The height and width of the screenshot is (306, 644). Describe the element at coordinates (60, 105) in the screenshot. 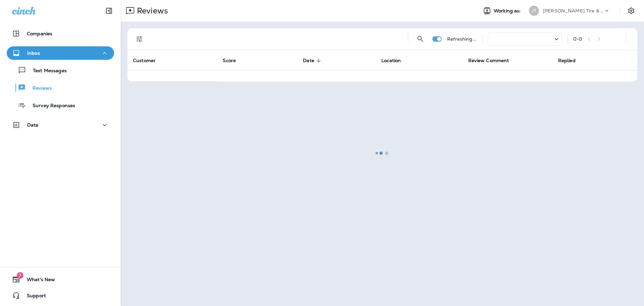

I see `button: Survey Responses` at that location.